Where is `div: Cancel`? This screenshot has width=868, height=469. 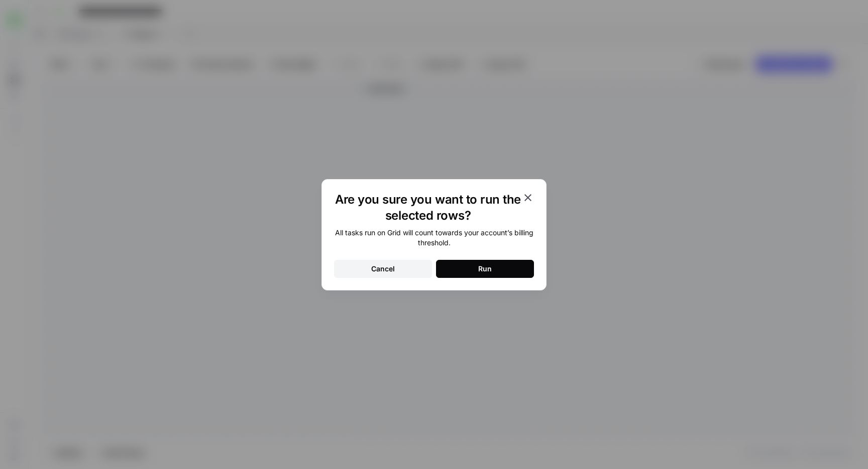
div: Cancel is located at coordinates (382, 269).